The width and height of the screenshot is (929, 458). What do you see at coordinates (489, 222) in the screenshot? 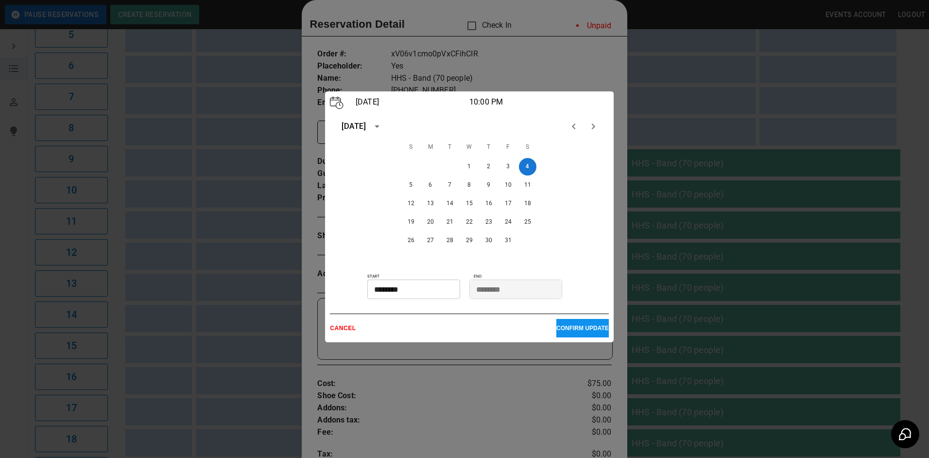
I see `button: 23` at bounding box center [489, 222].